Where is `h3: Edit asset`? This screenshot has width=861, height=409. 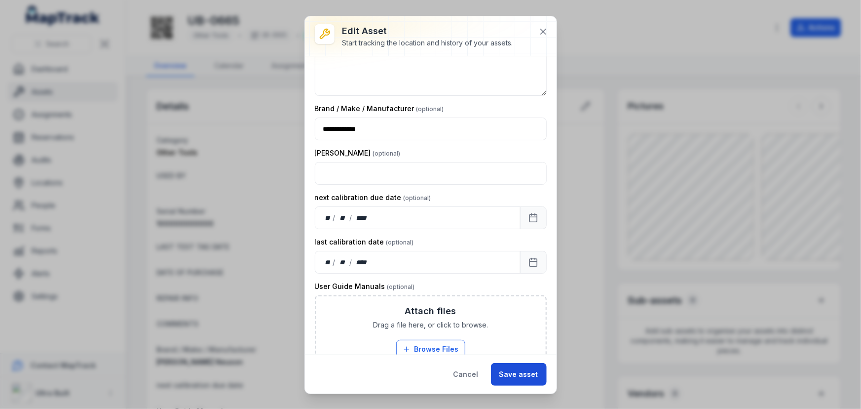
h3: Edit asset is located at coordinates (428, 31).